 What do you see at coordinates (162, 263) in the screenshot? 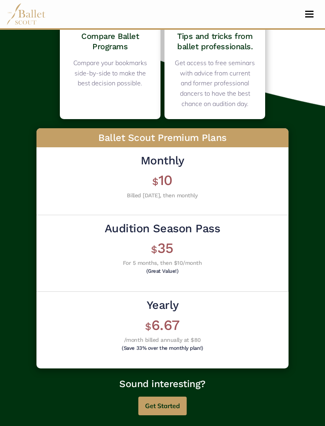
I see `h4: For 5 months, then $10/month` at bounding box center [162, 263].